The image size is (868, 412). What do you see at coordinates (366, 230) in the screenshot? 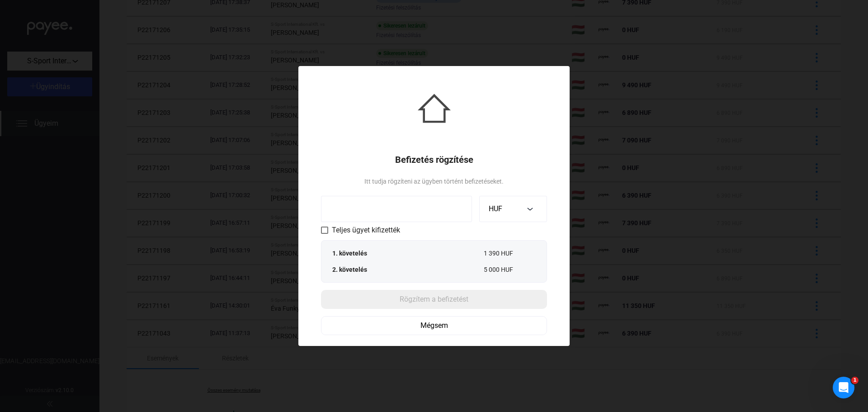
I see `span: Teljes ügyet kifizették` at bounding box center [366, 230].